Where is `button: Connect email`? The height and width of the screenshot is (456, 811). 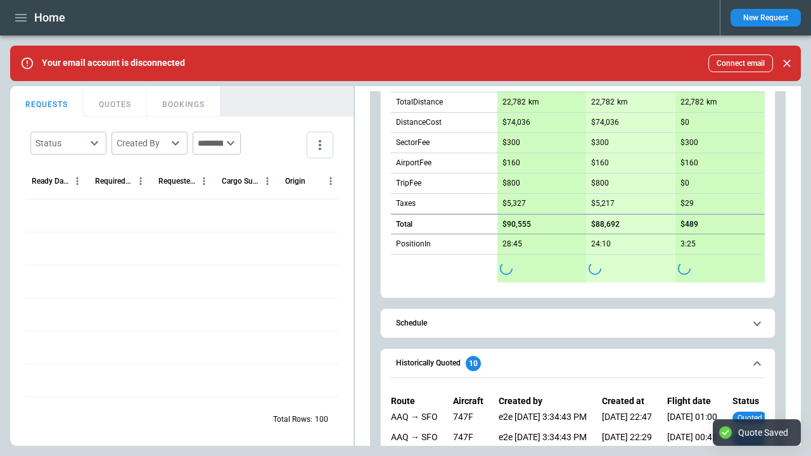
button: Connect email is located at coordinates (741, 63).